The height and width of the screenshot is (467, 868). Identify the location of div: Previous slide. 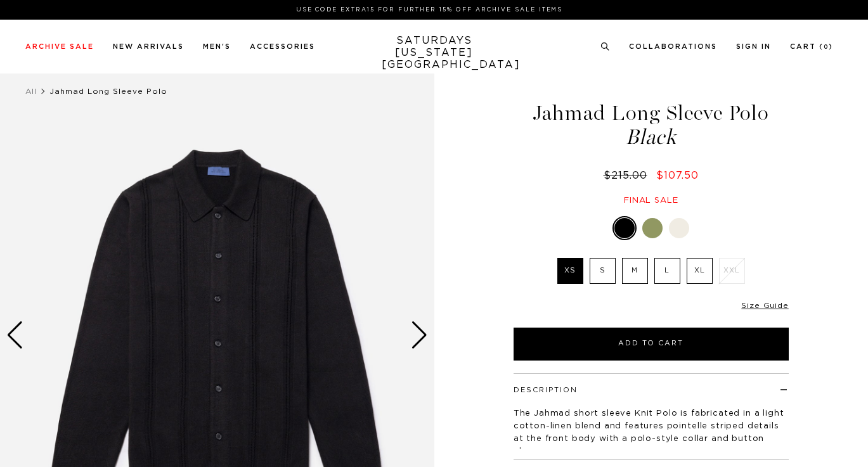
(15, 336).